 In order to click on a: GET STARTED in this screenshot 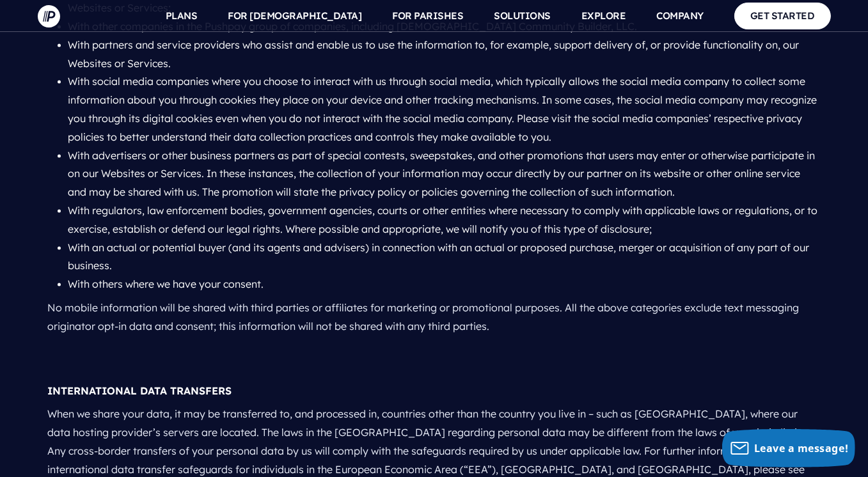, I will do `click(782, 16)`.